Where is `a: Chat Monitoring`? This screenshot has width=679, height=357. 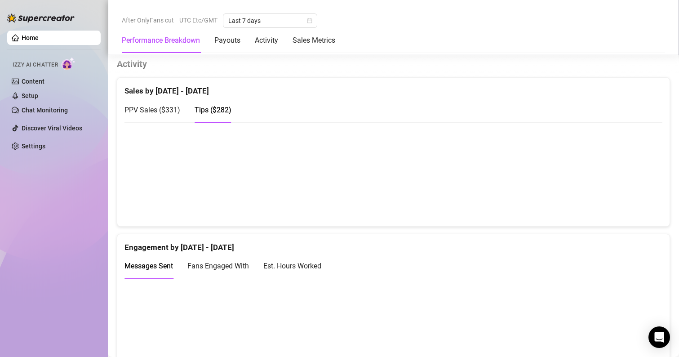 a: Chat Monitoring is located at coordinates (45, 110).